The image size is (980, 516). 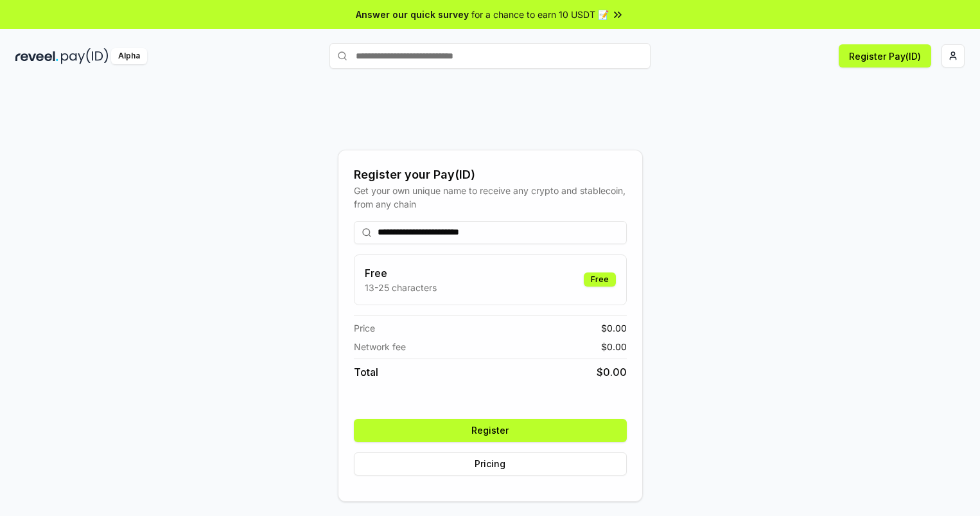 I want to click on button: Register Pay(ID), so click(x=886, y=56).